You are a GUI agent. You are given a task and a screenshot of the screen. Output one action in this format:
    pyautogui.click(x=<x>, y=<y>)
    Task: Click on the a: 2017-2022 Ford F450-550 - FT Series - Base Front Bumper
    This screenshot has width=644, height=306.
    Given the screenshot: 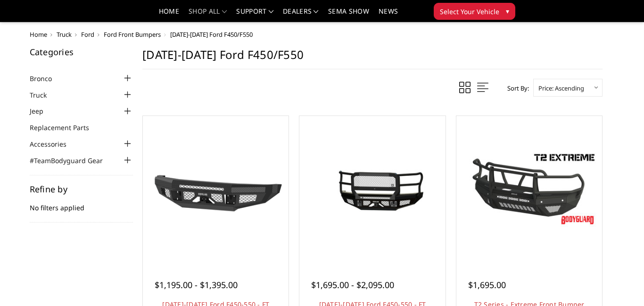 What is the action you would take?
    pyautogui.click(x=215, y=189)
    